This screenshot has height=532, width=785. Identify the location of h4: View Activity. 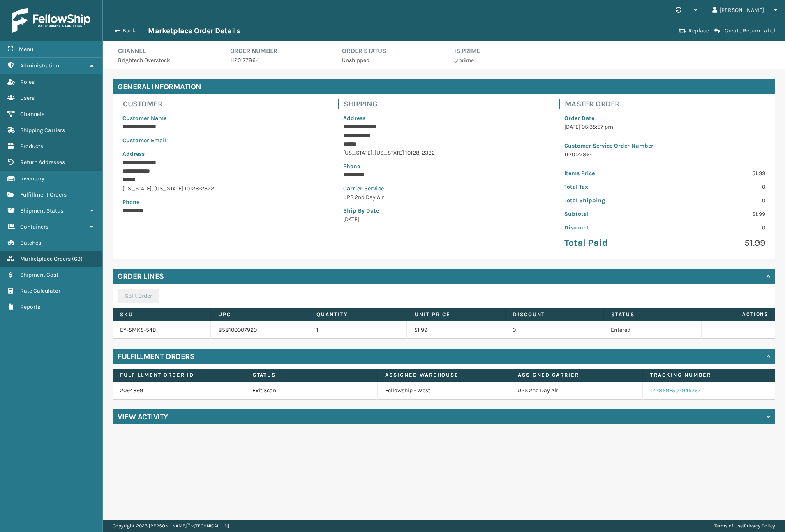
(143, 417).